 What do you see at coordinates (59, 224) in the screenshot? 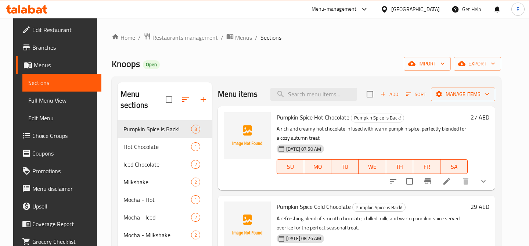
I see `a: Coverage Report` at bounding box center [59, 224].